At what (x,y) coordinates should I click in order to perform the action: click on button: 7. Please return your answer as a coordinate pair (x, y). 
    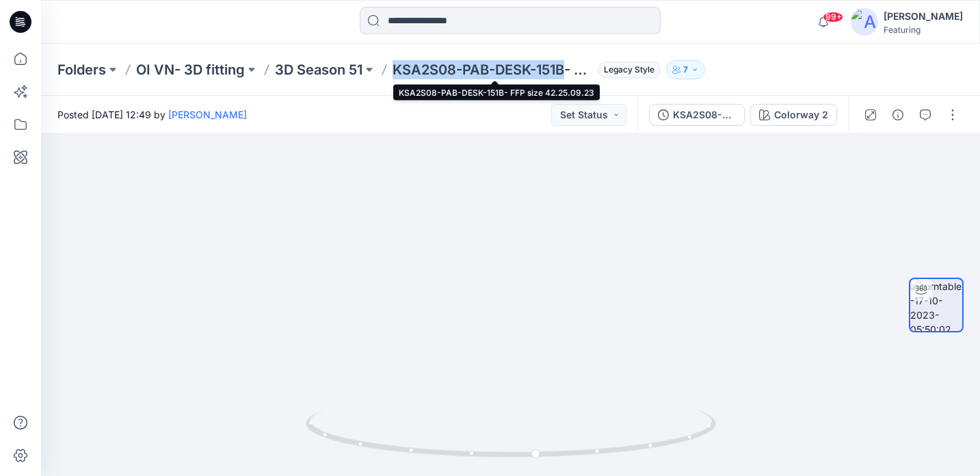
    Looking at the image, I should click on (685, 70).